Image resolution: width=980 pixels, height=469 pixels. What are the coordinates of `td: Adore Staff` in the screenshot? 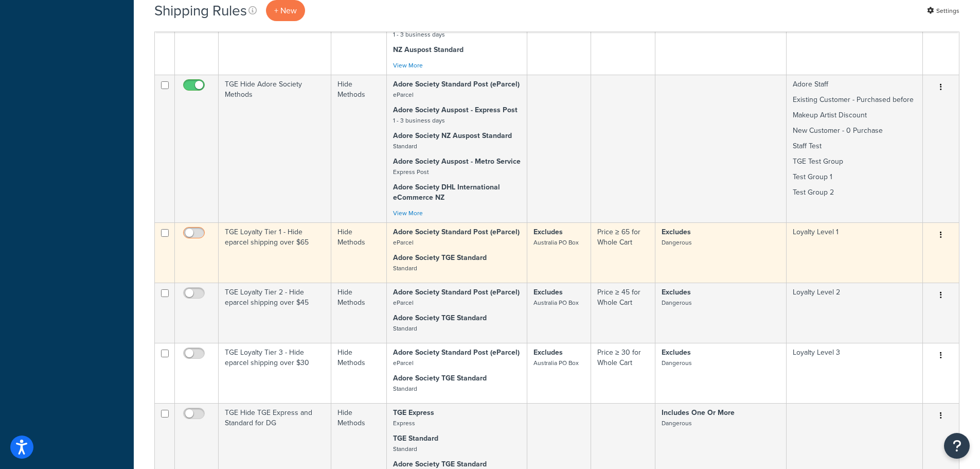 It's located at (854, 148).